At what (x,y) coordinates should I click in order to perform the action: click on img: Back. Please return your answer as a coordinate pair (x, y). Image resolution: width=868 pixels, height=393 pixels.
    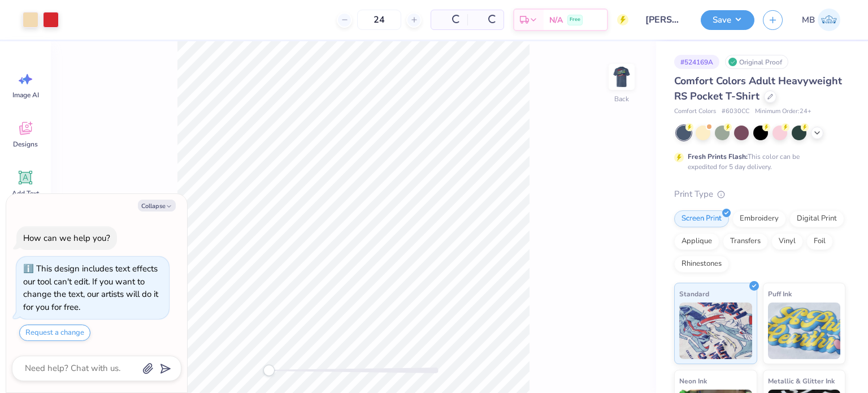
    Looking at the image, I should click on (622, 77).